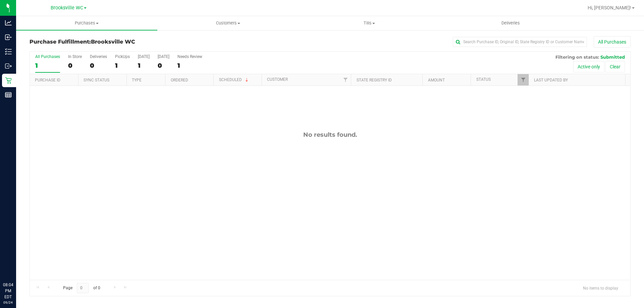  I want to click on a: Customer, so click(277, 79).